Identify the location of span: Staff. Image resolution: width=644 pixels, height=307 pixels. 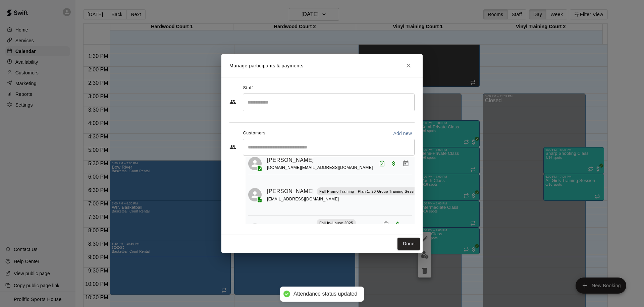
(248, 88).